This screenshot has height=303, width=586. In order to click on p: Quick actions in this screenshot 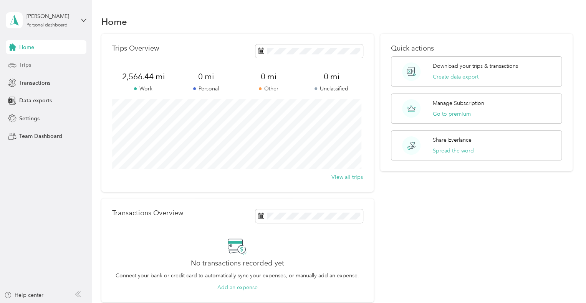, I will do `click(476, 48)`.